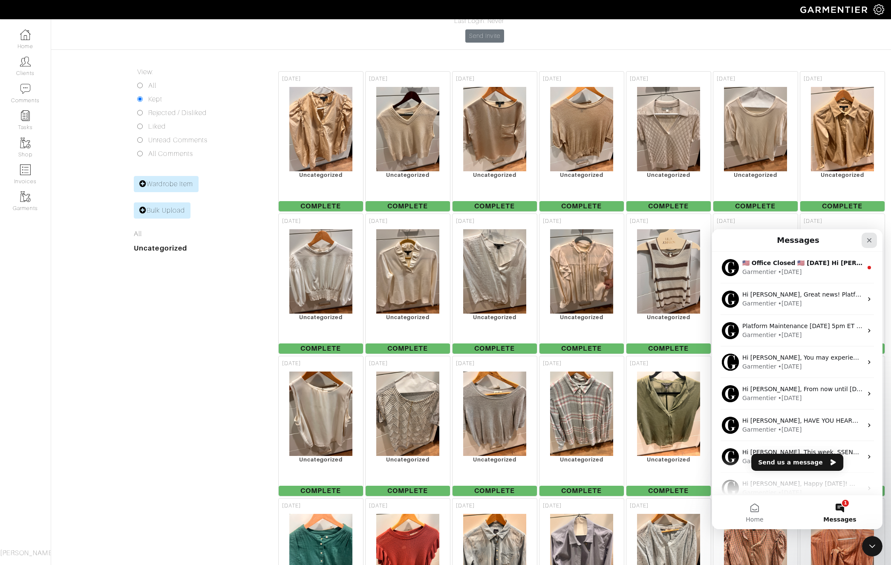 This screenshot has height=565, width=891. What do you see at coordinates (166, 184) in the screenshot?
I see `a: Wardrobe Item` at bounding box center [166, 184].